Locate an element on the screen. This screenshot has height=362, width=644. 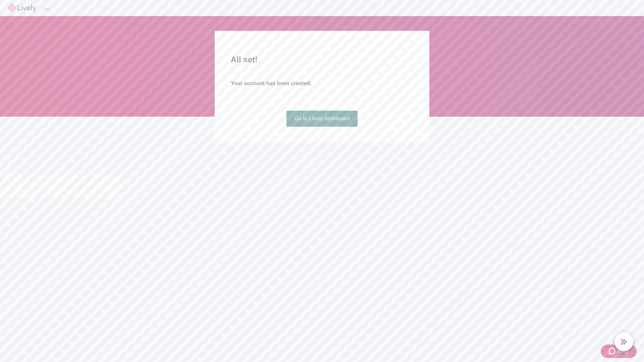
img: Lively is located at coordinates (22, 8).